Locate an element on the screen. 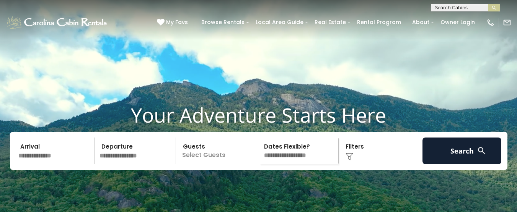 The width and height of the screenshot is (517, 212). a: Browse Rentals is located at coordinates (223, 22).